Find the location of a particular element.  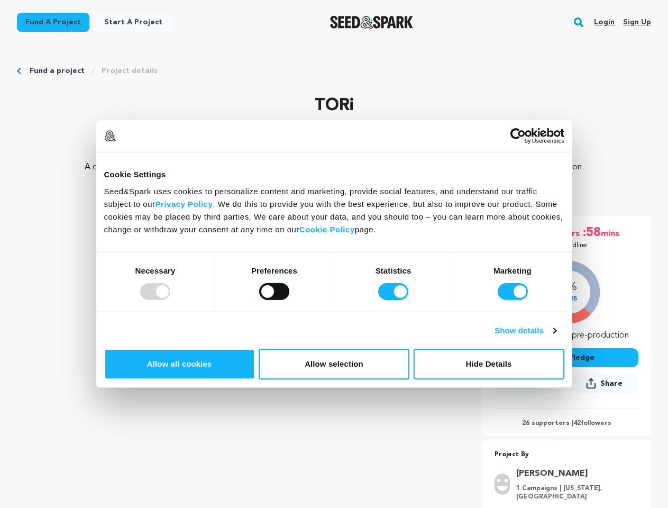

button: Allow all cookies is located at coordinates (179, 364).